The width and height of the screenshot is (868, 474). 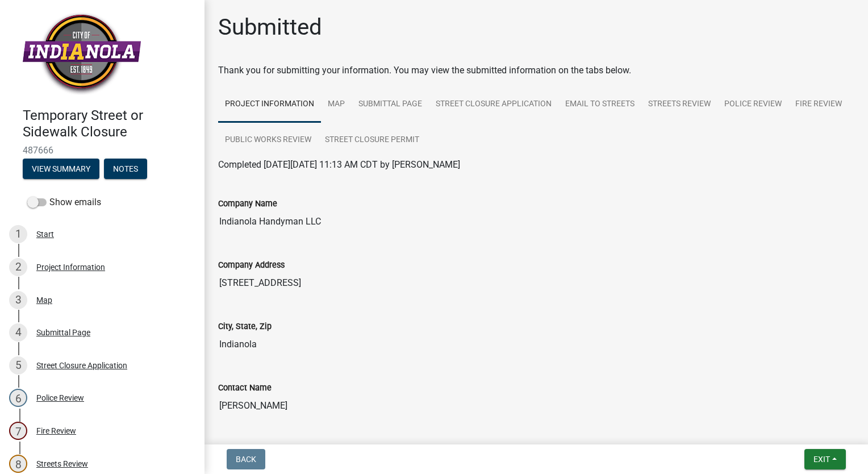 I want to click on img: City of Indianola, Iowa, so click(x=82, y=53).